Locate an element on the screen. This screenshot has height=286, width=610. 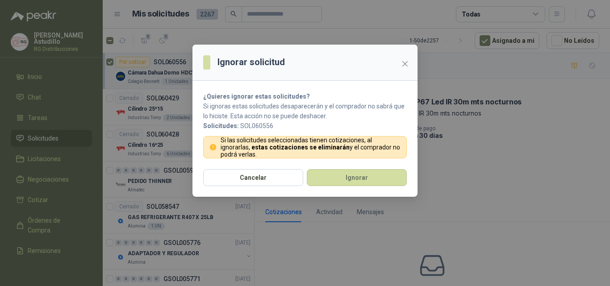
strong: ¿Quieres ignorar estas solicitudes? is located at coordinates (256, 97).